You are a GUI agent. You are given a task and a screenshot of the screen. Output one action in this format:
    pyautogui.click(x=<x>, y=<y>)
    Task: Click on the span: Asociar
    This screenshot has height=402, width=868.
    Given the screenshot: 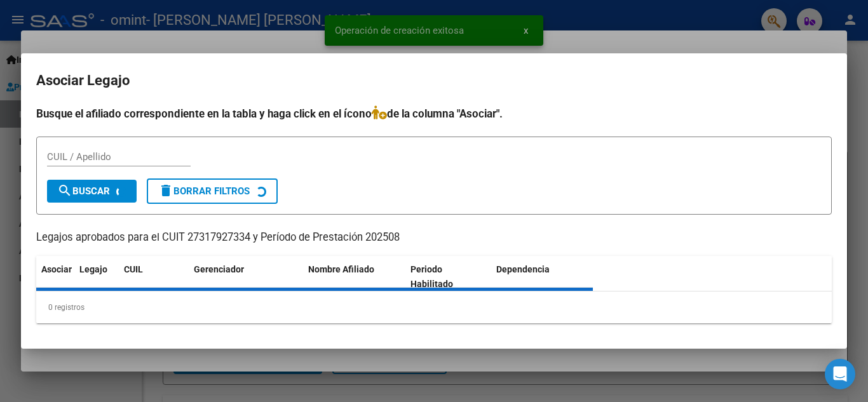 What is the action you would take?
    pyautogui.click(x=57, y=269)
    